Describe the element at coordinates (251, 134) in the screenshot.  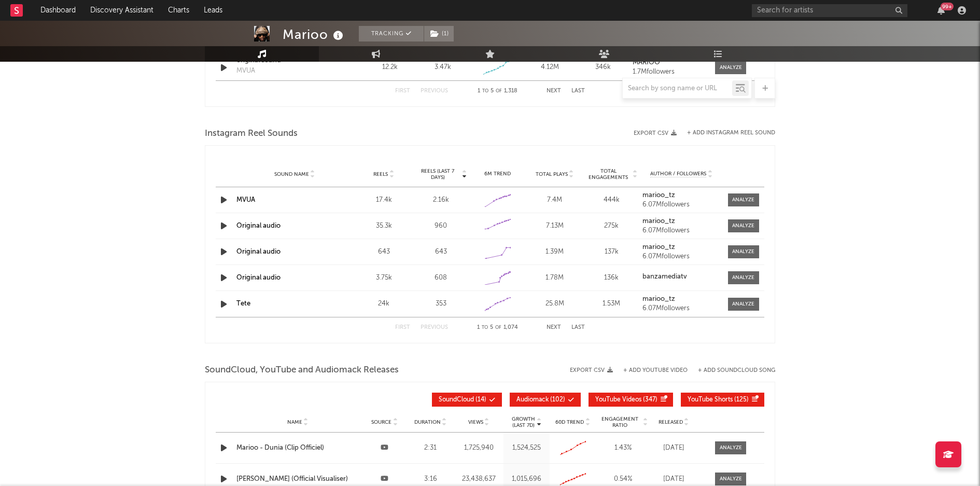
I see `span: Instagram Reel Sounds` at that location.